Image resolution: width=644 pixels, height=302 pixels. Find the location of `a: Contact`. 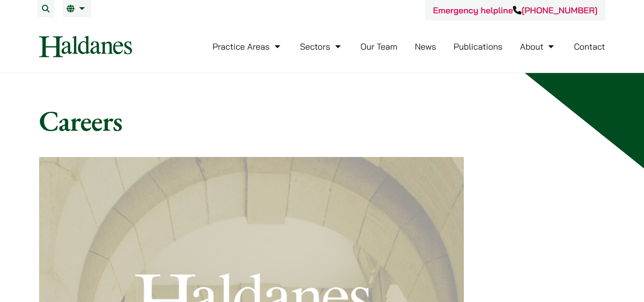

a: Contact is located at coordinates (589, 46).